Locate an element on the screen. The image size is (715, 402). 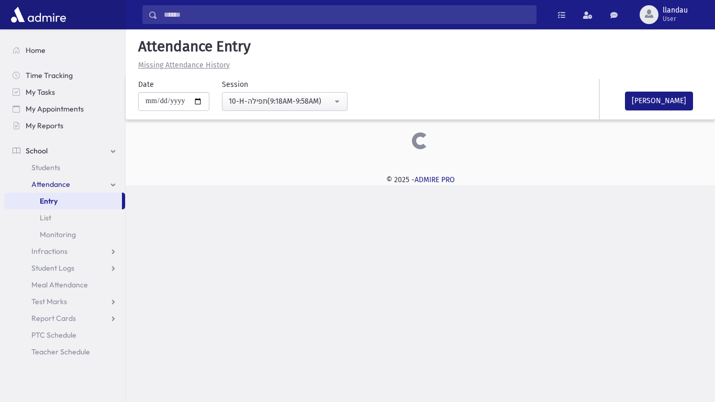
span: Home is located at coordinates (36, 50).